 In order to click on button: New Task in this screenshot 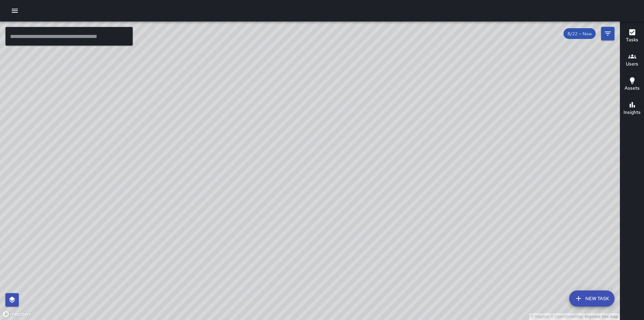, I will do `click(592, 298)`.